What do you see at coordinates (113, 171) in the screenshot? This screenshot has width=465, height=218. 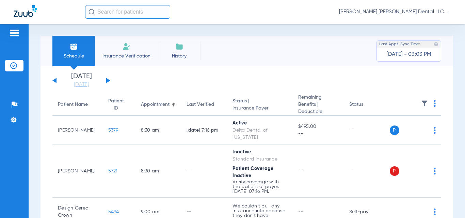 I see `span: 5721` at bounding box center [113, 171].